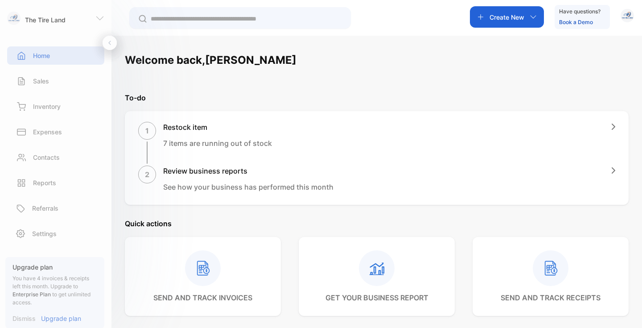 Image resolution: width=642 pixels, height=328 pixels. Describe the element at coordinates (248, 187) in the screenshot. I see `p: See how your business has performed this month` at that location.